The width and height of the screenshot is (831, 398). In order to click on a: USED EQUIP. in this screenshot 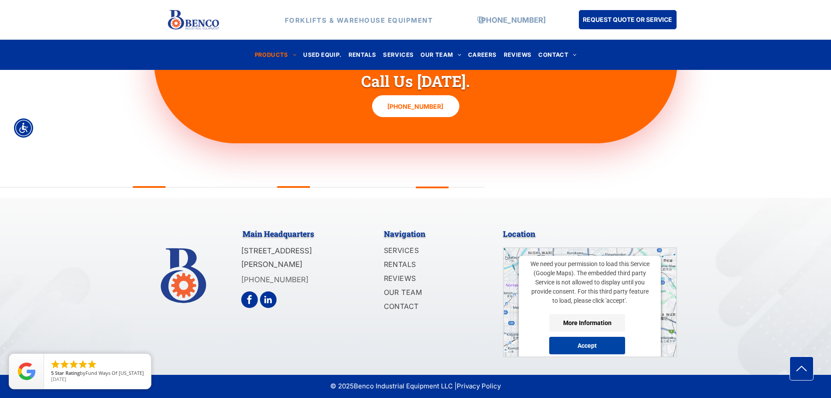, I will do `click(322, 55)`.